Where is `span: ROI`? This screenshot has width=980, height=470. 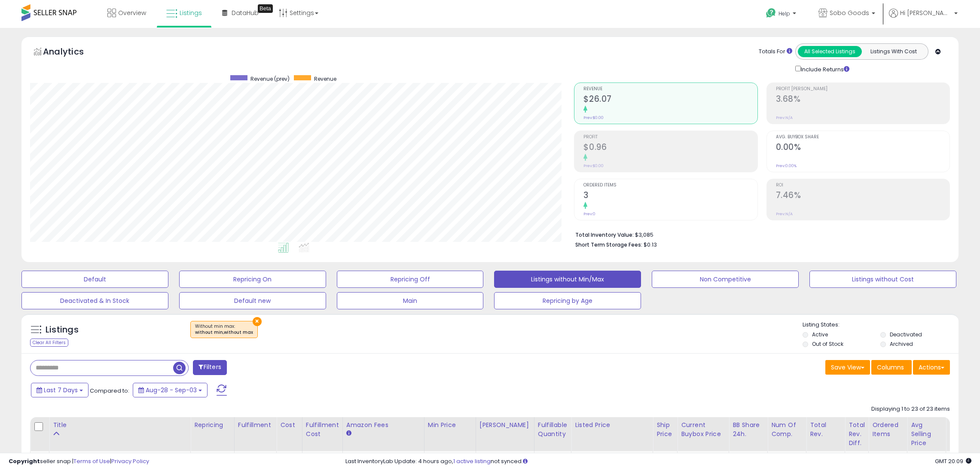
span: ROI is located at coordinates (863, 185).